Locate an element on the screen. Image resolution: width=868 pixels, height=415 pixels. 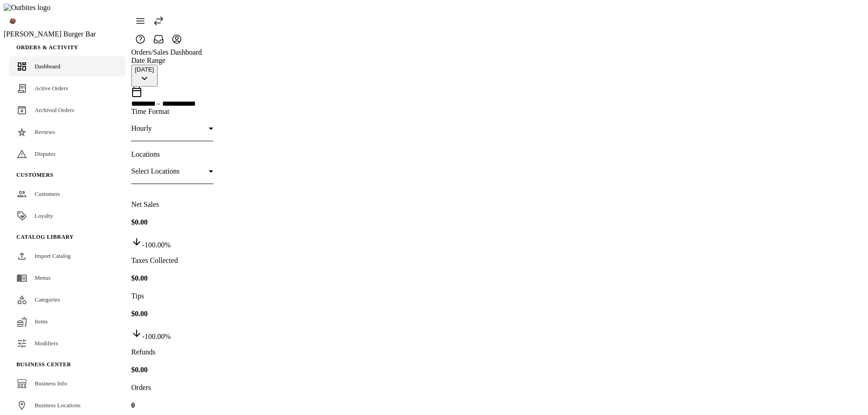
a: Archived Orders is located at coordinates (67, 110).